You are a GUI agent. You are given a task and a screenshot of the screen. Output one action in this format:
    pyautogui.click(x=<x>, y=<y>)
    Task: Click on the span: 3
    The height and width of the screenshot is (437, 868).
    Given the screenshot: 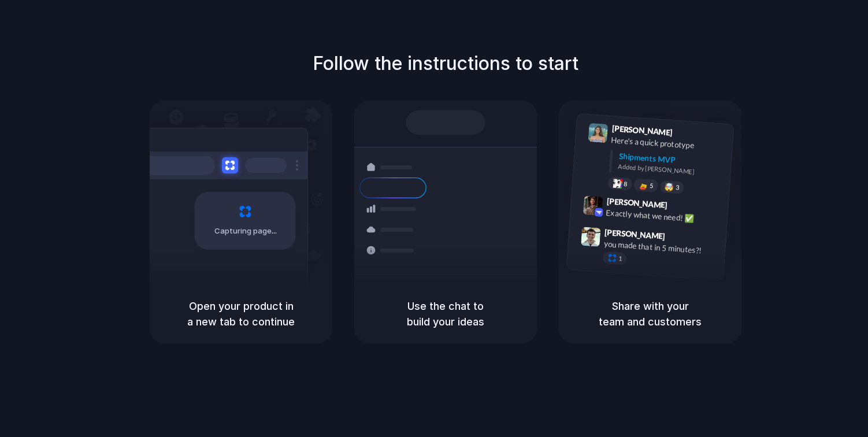 What is the action you would take?
    pyautogui.click(x=678, y=187)
    